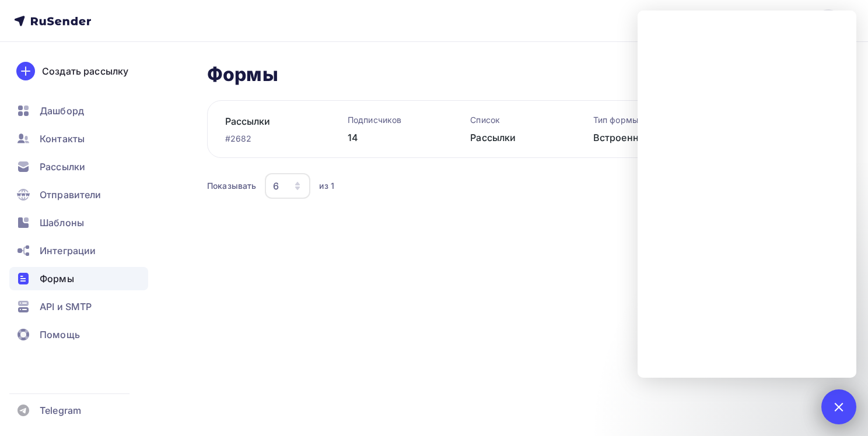  Describe the element at coordinates (85, 71) in the screenshot. I see `div: Создать рассылку` at that location.